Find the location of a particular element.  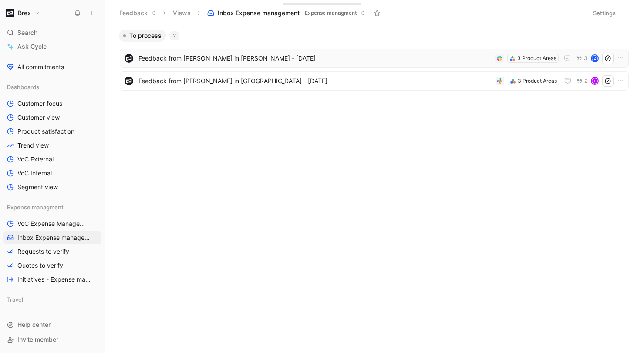

h1: Brex is located at coordinates (24, 13).